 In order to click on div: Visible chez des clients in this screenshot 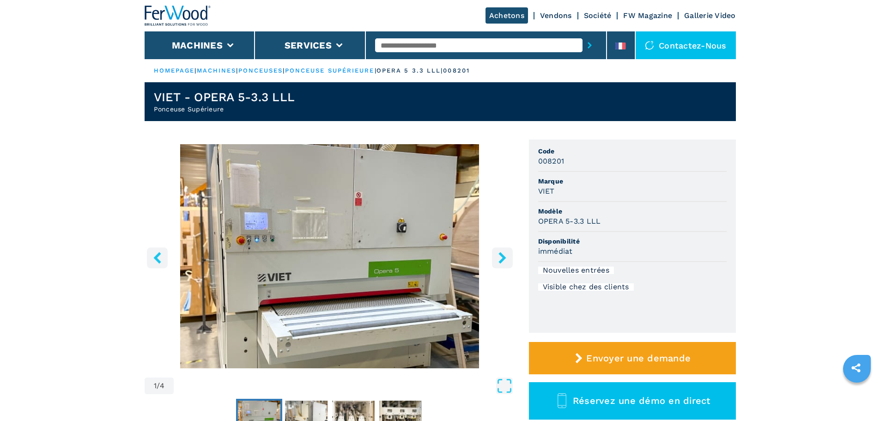, I will do `click(586, 287)`.